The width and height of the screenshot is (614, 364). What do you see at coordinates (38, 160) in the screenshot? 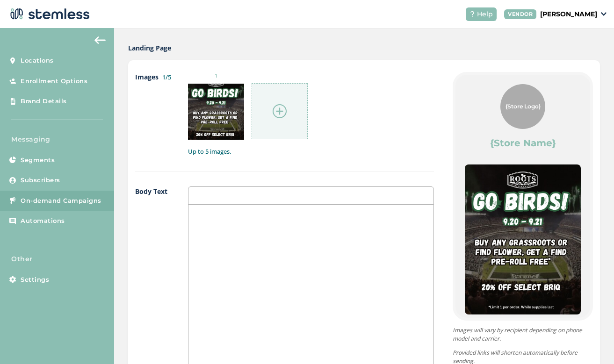
I see `span: Segments` at bounding box center [38, 160].